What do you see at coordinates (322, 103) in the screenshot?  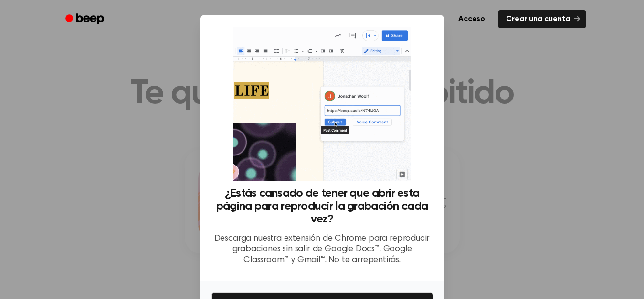 I see `img: Extensión de pitido en acción` at bounding box center [322, 103].